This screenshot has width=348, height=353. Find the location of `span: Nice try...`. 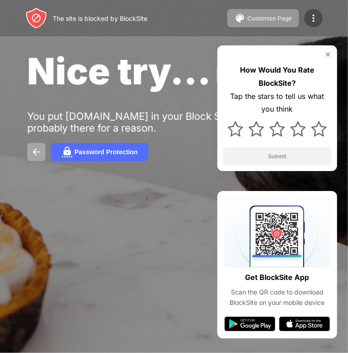

span: Nice try... is located at coordinates (119, 71).